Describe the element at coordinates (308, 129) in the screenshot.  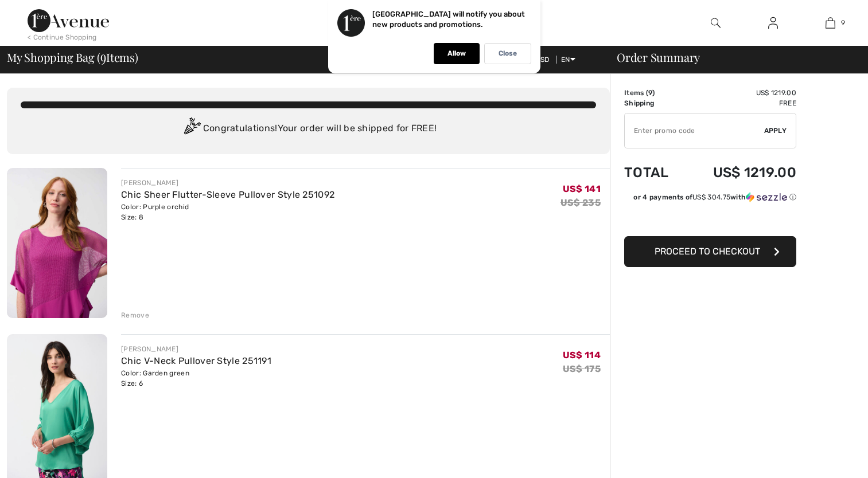
I see `div: Congratulations! Your order will be shipped for FREE!` at that location.